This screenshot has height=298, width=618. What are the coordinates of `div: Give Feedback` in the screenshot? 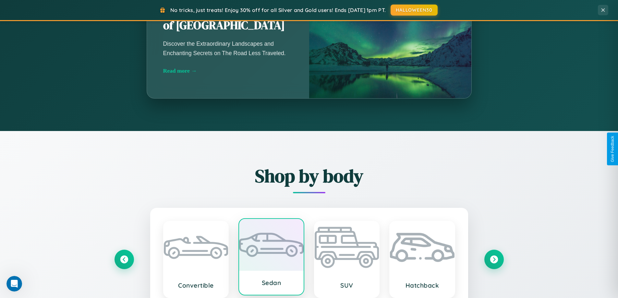 It's located at (612, 149).